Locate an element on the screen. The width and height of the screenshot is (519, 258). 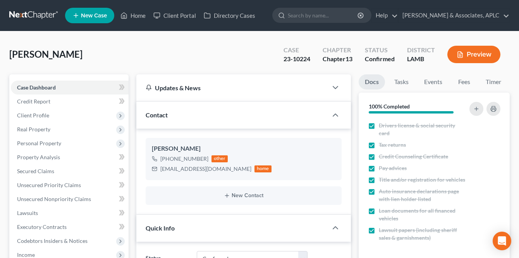
a: Case Dashboard is located at coordinates (70, 87).